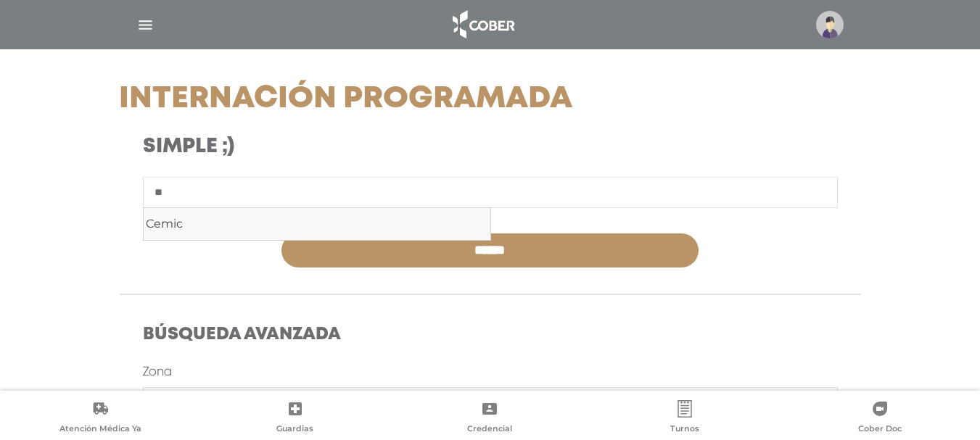 This screenshot has height=440, width=980. Describe the element at coordinates (100, 418) in the screenshot. I see `a: Atención Médica Ya` at that location.